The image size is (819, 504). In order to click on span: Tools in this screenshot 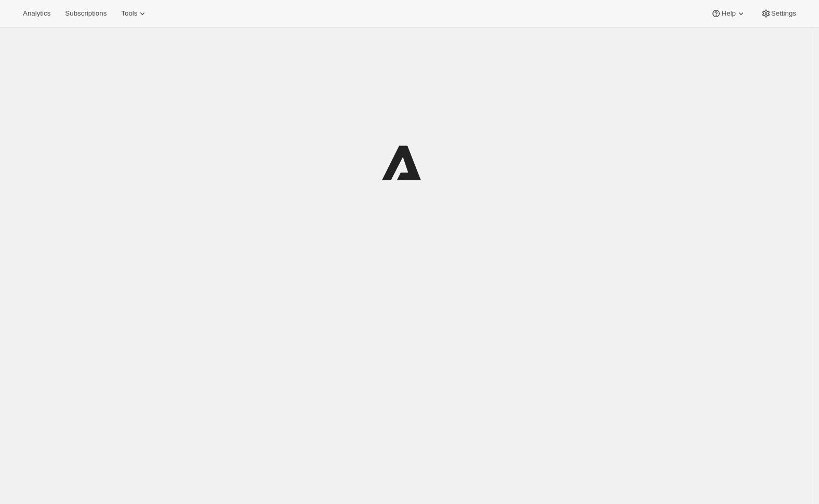, I will do `click(129, 14)`.